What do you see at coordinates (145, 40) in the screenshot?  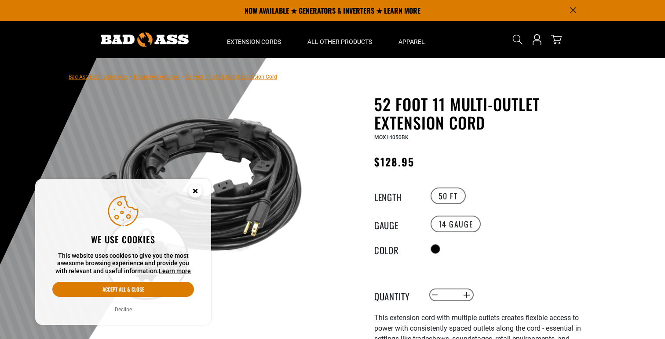 I see `img: Bad Ass Extension Cords` at bounding box center [145, 40].